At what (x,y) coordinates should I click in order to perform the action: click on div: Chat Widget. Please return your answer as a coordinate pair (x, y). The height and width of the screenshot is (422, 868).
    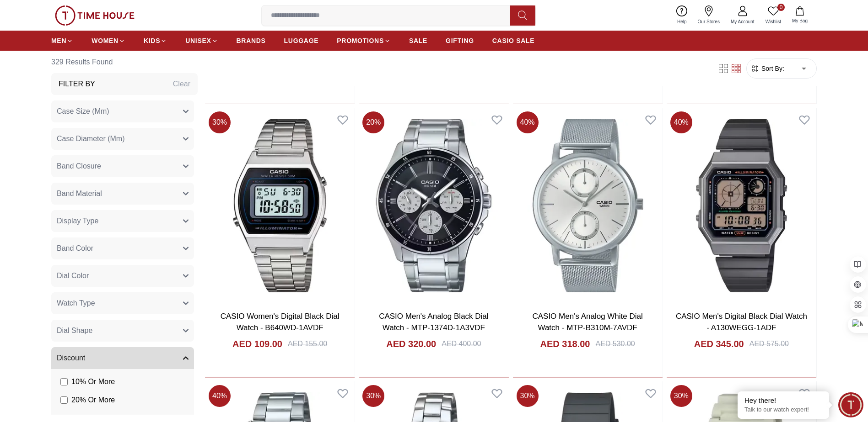
    Looking at the image, I should click on (850, 405).